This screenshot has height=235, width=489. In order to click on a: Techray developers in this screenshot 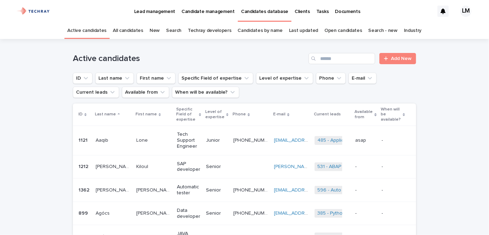, I will do `click(210, 31)`.